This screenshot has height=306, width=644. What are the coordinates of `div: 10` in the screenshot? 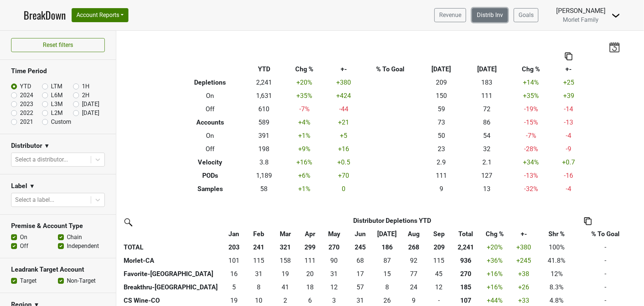 It's located at (259, 301).